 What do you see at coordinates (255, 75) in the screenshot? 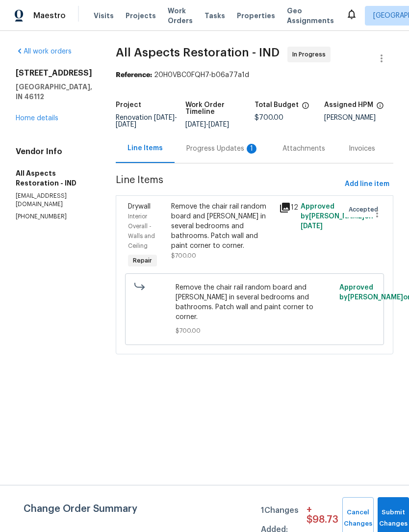
I see `div: 20H0VBC0FQH7-b06a77a1d` at bounding box center [255, 75].